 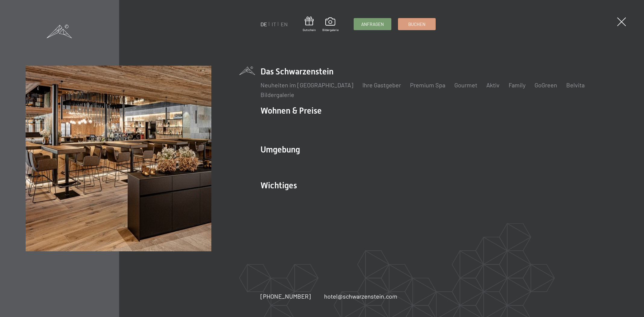 What do you see at coordinates (575, 85) in the screenshot?
I see `a: Belvita` at bounding box center [575, 85].